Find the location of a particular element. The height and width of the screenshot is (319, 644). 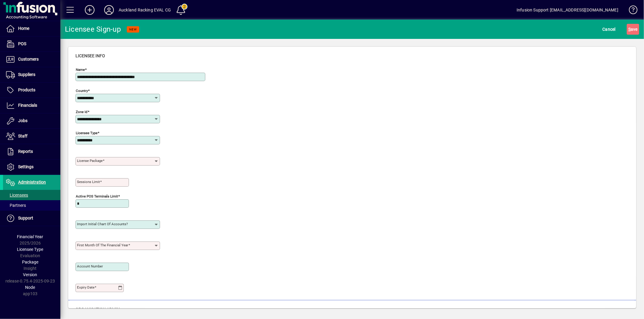

mat-label: Zone Id is located at coordinates (82, 112).